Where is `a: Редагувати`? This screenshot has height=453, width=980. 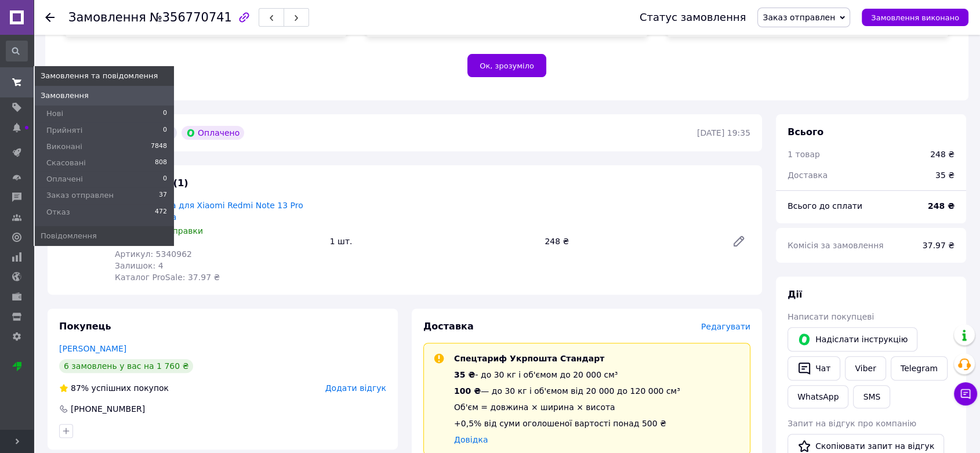
a: Редагувати is located at coordinates (739, 241).